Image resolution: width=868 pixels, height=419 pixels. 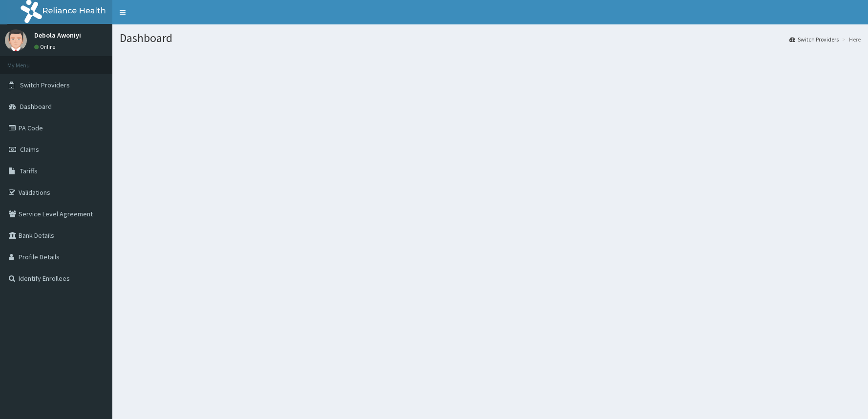 What do you see at coordinates (35, 107) in the screenshot?
I see `span: Dashboard` at bounding box center [35, 107].